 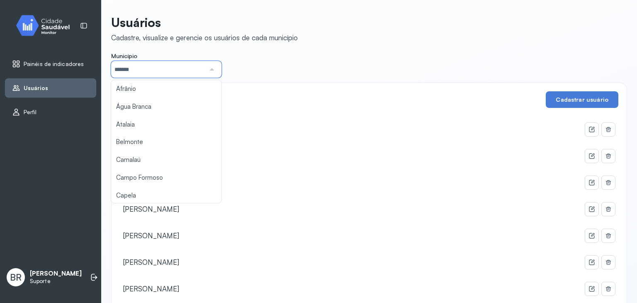 What do you see at coordinates (166, 107) in the screenshot?
I see `li: Água Branca` at bounding box center [166, 107].